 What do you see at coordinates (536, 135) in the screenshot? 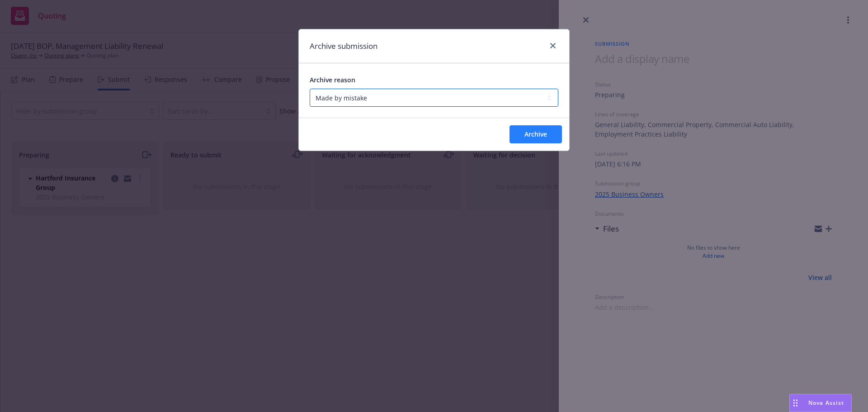
I see `button: Archive` at bounding box center [536, 135].